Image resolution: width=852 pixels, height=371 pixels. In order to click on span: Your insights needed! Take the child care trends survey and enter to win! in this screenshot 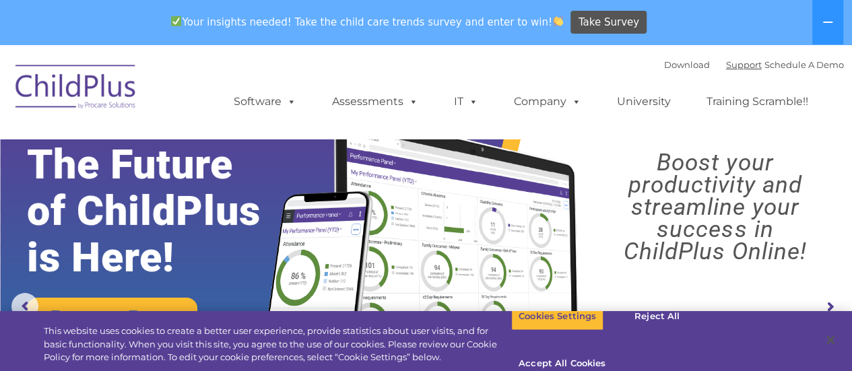, I will do `click(367, 22)`.